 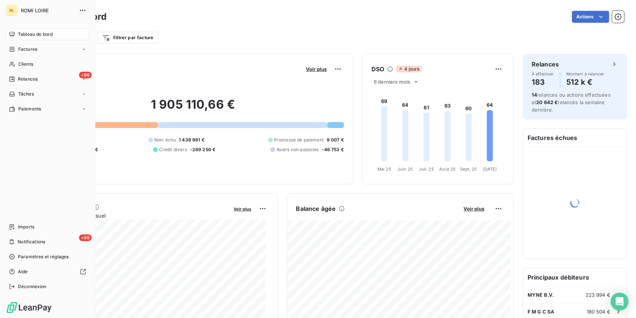 I want to click on span: Crédit divers, so click(x=173, y=150).